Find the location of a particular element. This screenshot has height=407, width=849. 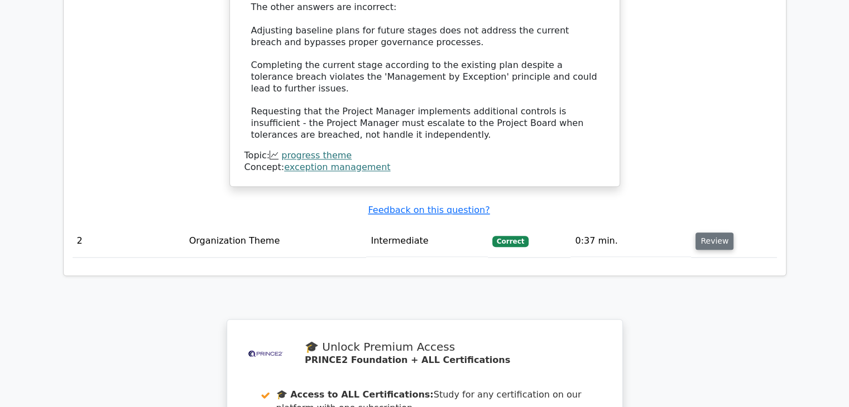

td: Intermediate is located at coordinates (426, 241).